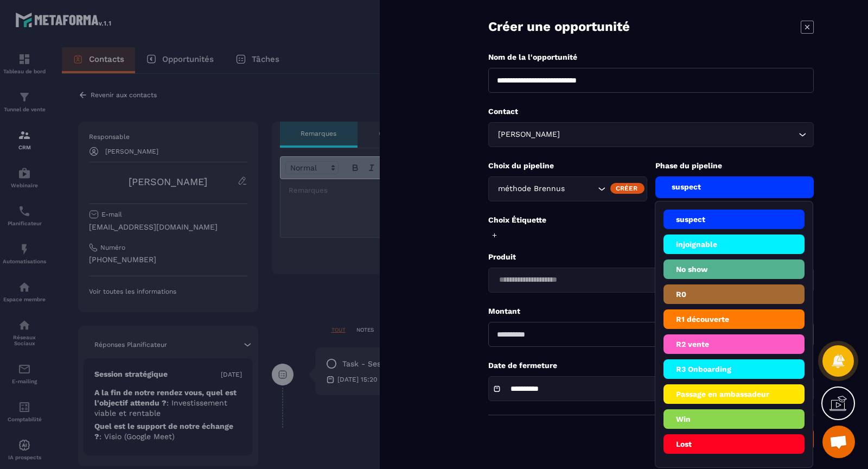 This screenshot has height=469, width=868. What do you see at coordinates (559, 27) in the screenshot?
I see `p: Créer une opportunité` at bounding box center [559, 27].